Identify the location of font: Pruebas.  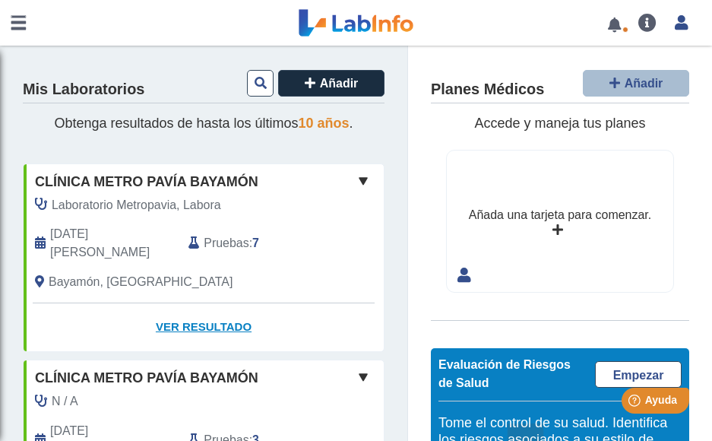
(226, 242).